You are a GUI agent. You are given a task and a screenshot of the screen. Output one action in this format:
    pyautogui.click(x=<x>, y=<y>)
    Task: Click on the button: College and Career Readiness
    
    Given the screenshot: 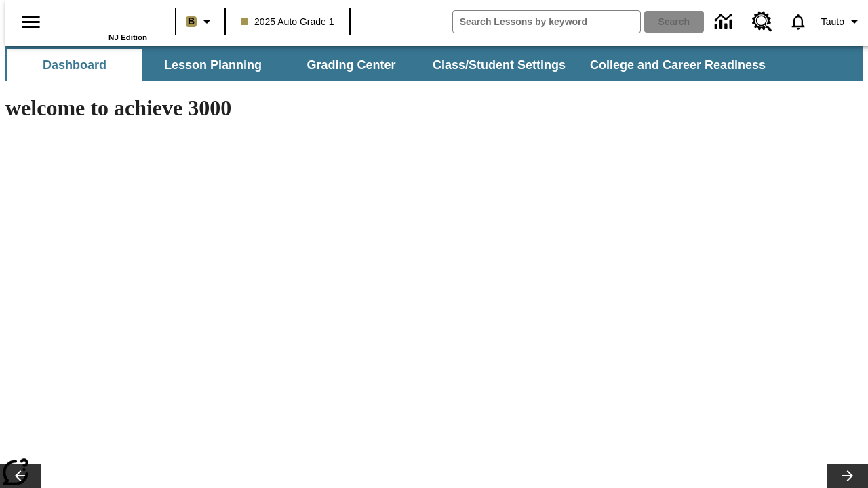 What is the action you would take?
    pyautogui.click(x=677, y=65)
    